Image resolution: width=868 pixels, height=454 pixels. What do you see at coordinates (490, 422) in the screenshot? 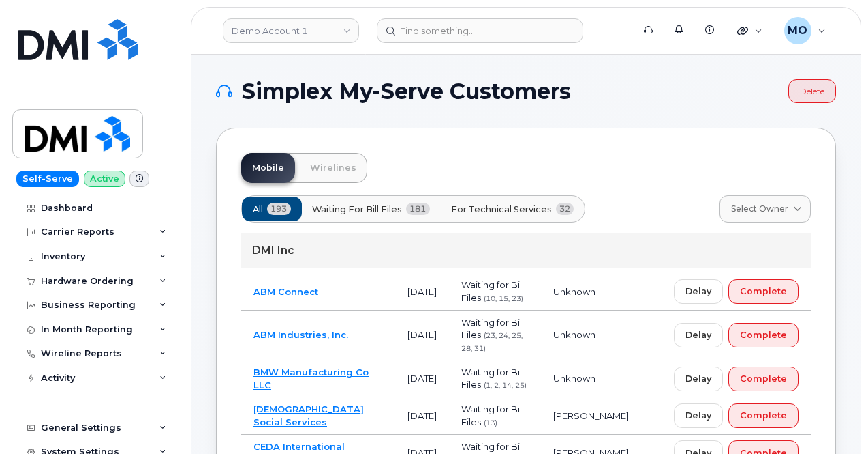
I see `span: (13)` at bounding box center [490, 422].